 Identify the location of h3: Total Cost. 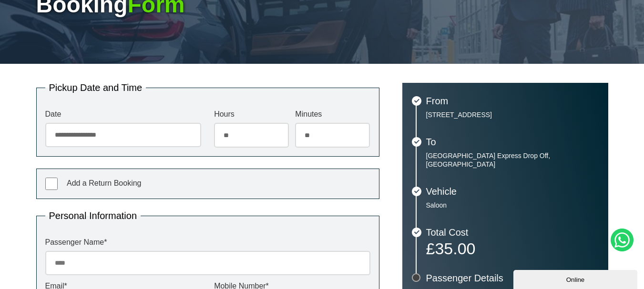
(512, 232).